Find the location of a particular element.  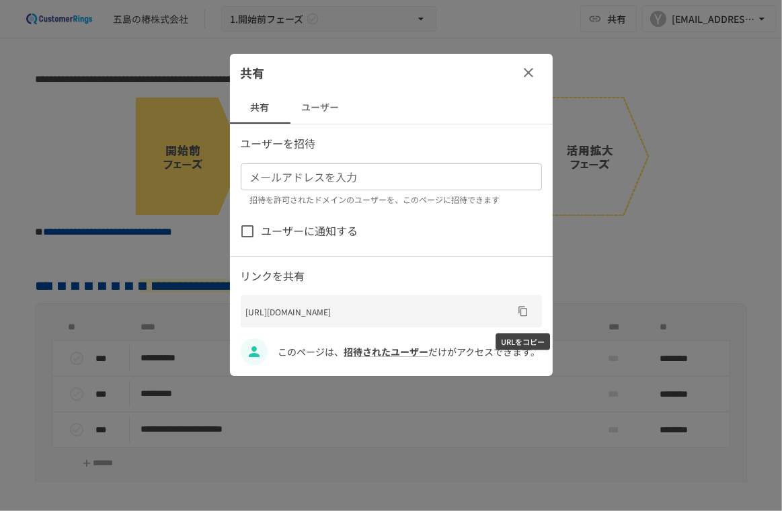

span: ユーザーに通知する is located at coordinates (310, 231).